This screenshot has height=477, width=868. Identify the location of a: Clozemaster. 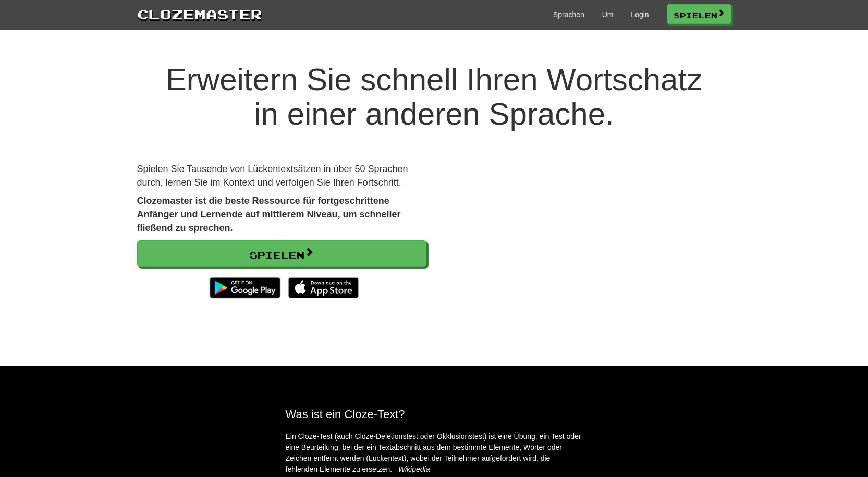
(199, 14).